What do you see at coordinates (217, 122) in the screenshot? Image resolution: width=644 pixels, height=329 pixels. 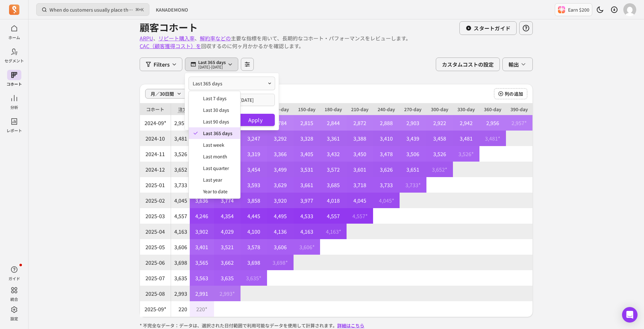 I see `span: last 90 days` at bounding box center [217, 122].